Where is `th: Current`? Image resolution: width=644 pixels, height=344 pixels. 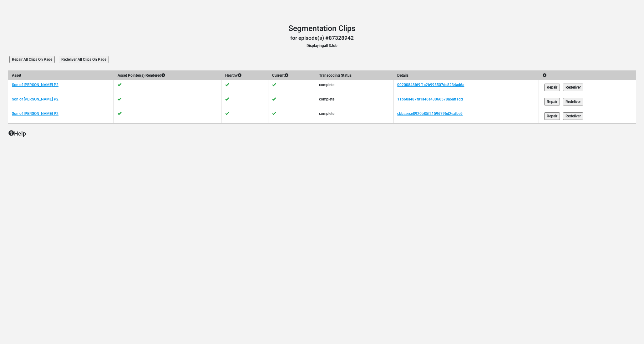 th: Current is located at coordinates (291, 75).